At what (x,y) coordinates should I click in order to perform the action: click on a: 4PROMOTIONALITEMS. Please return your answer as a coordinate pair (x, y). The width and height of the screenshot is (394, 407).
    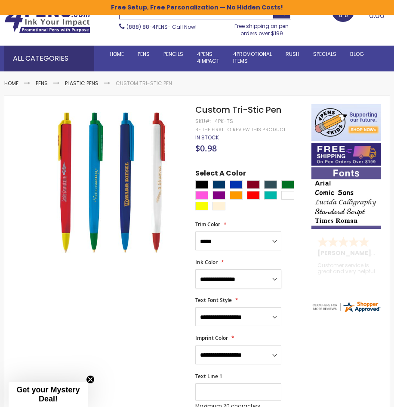
    Looking at the image, I should click on (253, 58).